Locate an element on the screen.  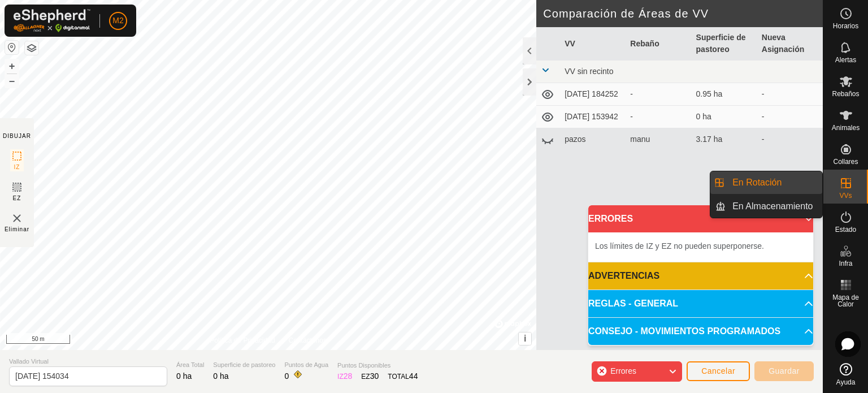
a: En Rotación is located at coordinates (774, 183).